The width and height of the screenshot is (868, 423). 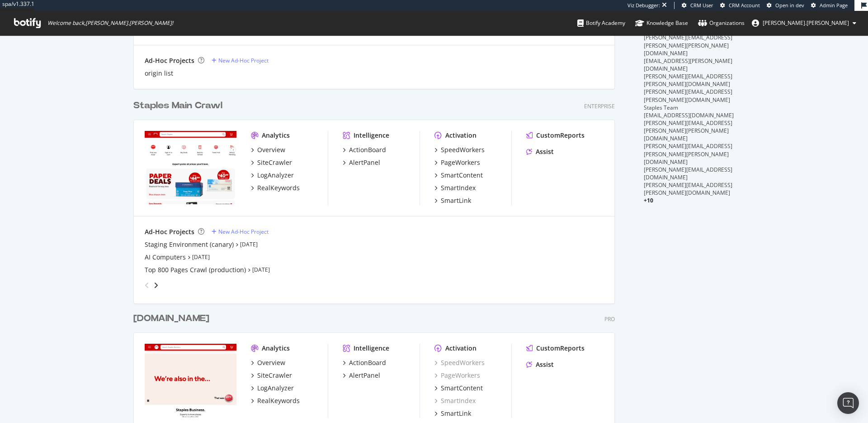 What do you see at coordinates (600, 106) in the screenshot?
I see `div: Enterprise` at bounding box center [600, 106].